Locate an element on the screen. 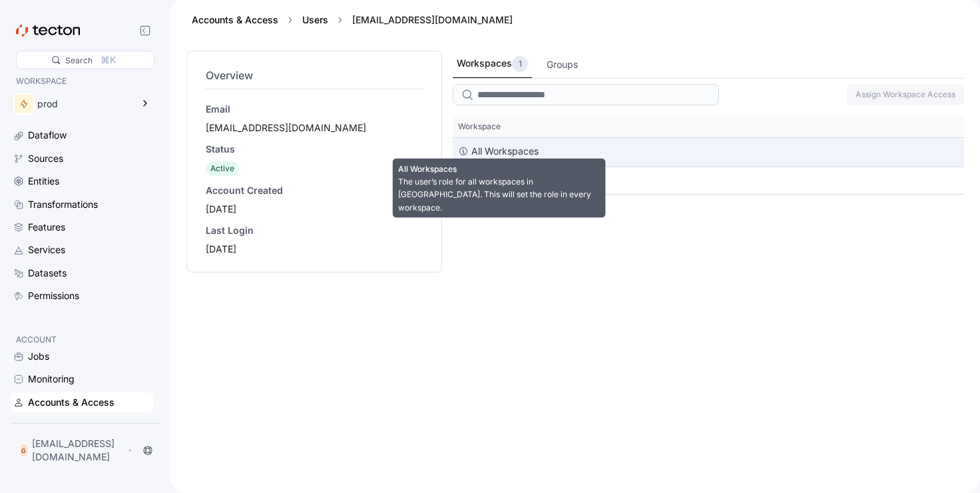 The image size is (980, 493). a: Dataflow is located at coordinates (82, 135).